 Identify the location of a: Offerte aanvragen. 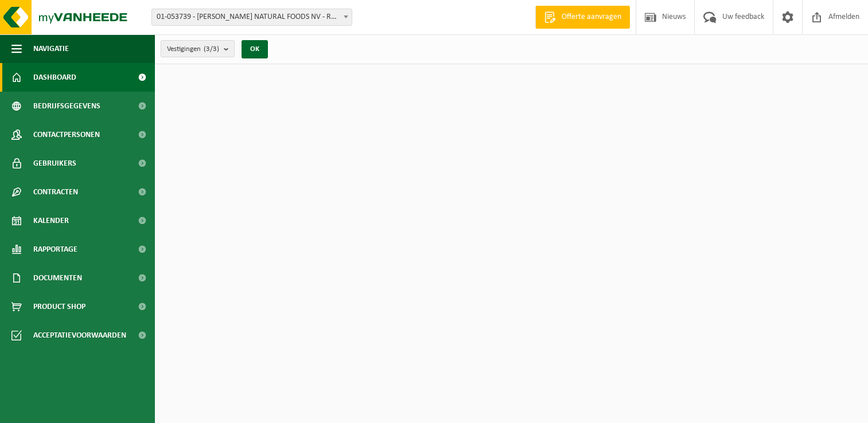
(582, 17).